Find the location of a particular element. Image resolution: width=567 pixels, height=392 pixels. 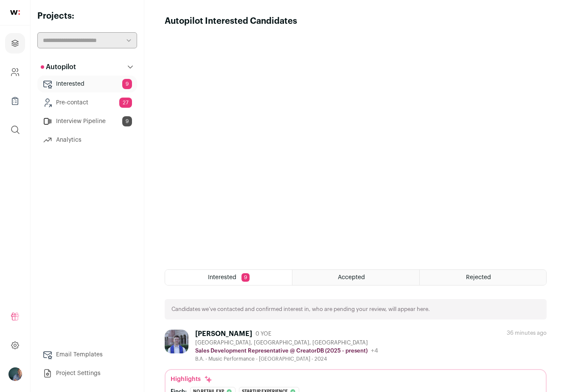

span: Rejected is located at coordinates (478, 277).